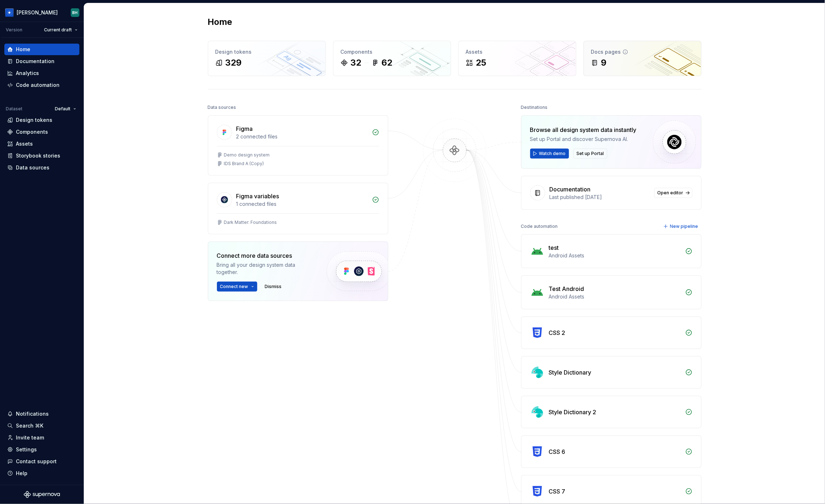  I want to click on div: Analytics, so click(27, 73).